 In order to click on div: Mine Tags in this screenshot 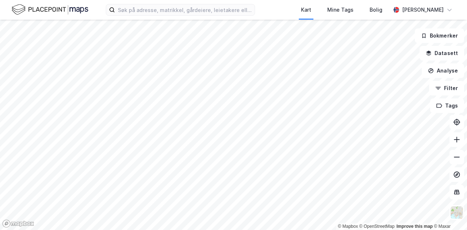, I will do `click(341, 10)`.